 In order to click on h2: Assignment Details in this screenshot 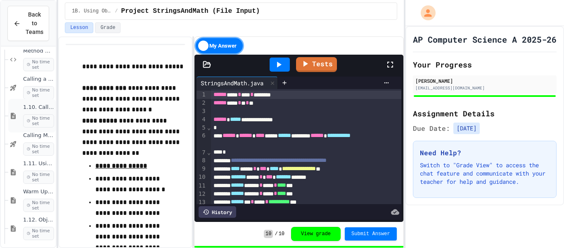, I will do `click(485, 113)`.